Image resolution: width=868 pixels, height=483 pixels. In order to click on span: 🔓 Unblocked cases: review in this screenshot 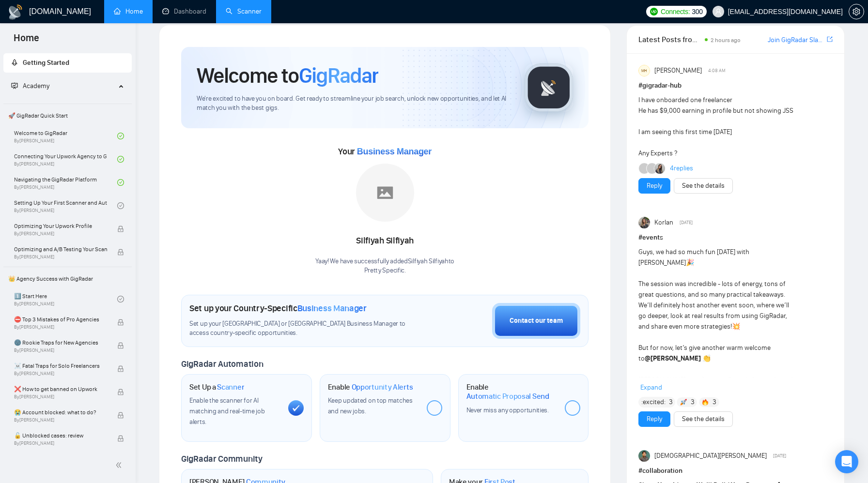, I will do `click(60, 436)`.